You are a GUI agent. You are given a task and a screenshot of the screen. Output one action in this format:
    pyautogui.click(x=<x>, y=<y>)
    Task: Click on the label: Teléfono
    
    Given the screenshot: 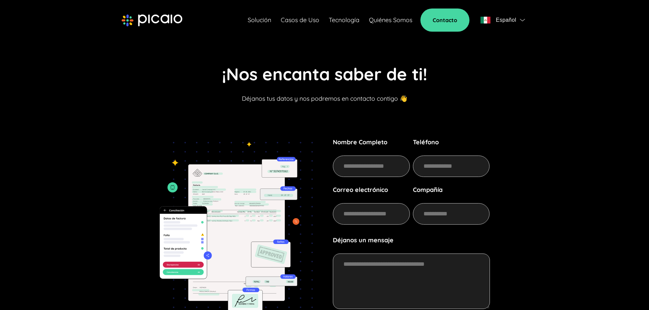 What is the action you would take?
    pyautogui.click(x=426, y=142)
    